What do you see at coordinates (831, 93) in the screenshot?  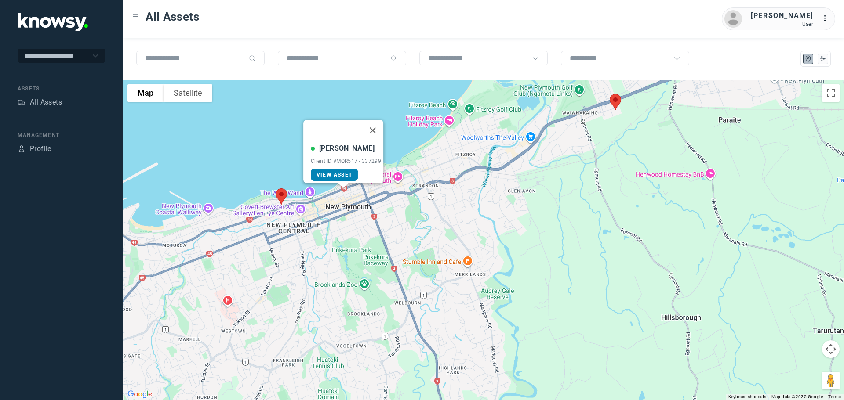 I see `button: Toggle fullscreen view` at bounding box center [831, 93].